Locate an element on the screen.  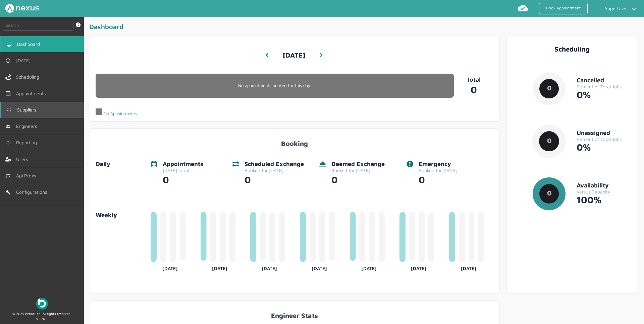
span: Configurations is located at coordinates (33, 192).